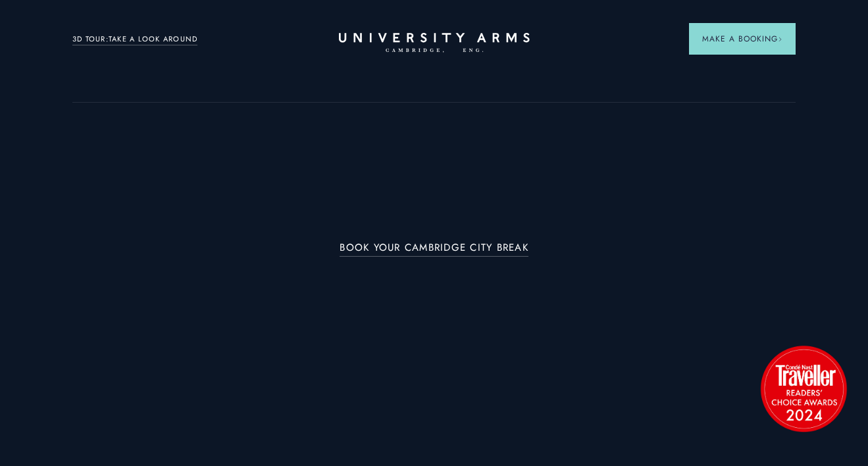 The width and height of the screenshot is (868, 466). I want to click on a: BOOK YOUR CAMBRIDGE CITY BREAK, so click(434, 249).